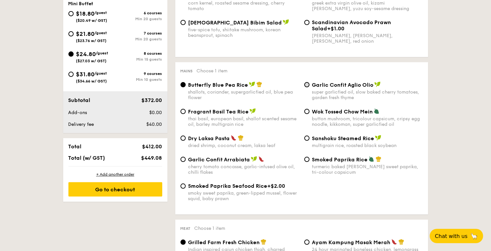 The image size is (491, 251). Describe the element at coordinates (85, 34) in the screenshot. I see `span: $21.80` at that location.